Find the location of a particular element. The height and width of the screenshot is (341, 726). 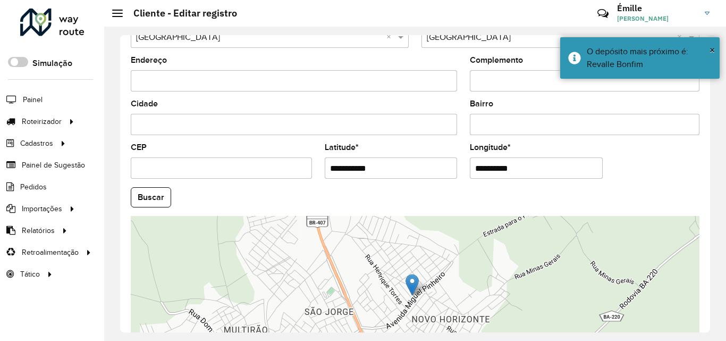

h2: Cliente - Editar registro is located at coordinates (180, 13).